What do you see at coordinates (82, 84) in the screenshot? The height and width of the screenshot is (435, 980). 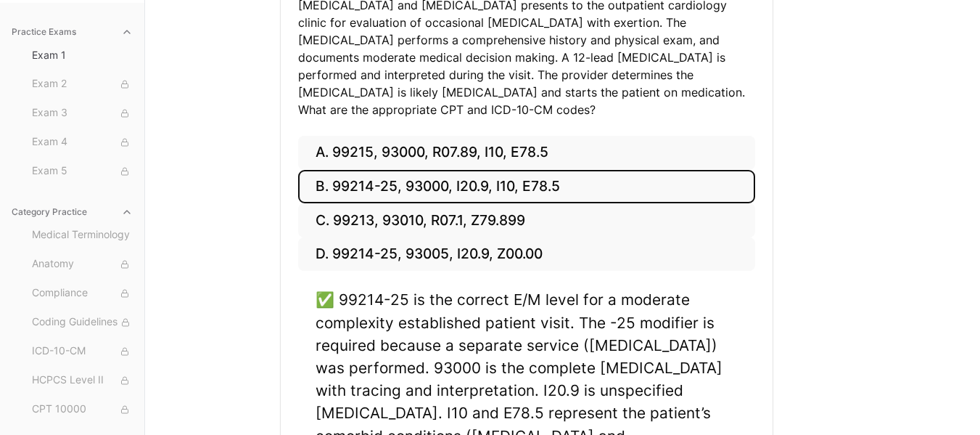 I see `span: Exam 2` at bounding box center [82, 84].